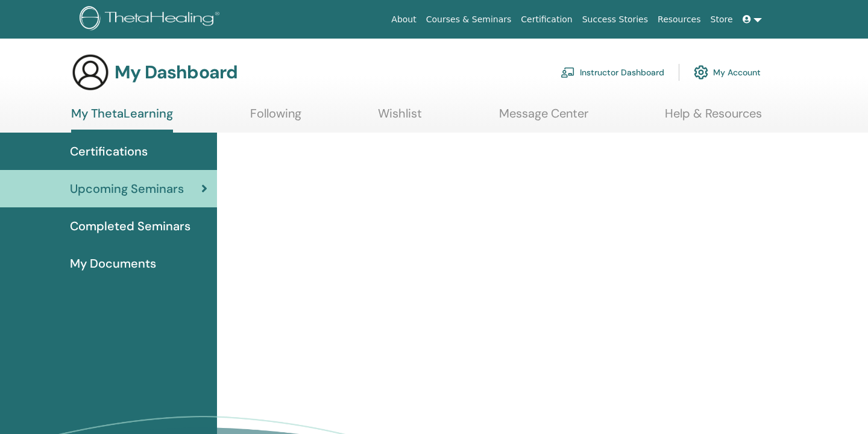 Image resolution: width=868 pixels, height=434 pixels. Describe the element at coordinates (113, 264) in the screenshot. I see `span: My Documents` at that location.